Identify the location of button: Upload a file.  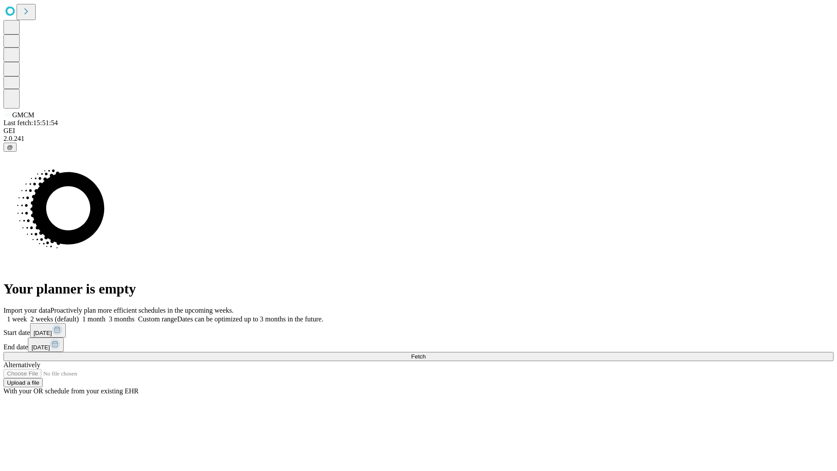
(23, 382).